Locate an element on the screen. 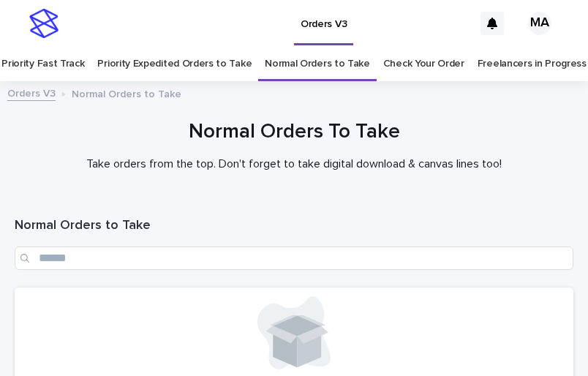 The width and height of the screenshot is (588, 376). a: Normal Orders to Take is located at coordinates (318, 64).